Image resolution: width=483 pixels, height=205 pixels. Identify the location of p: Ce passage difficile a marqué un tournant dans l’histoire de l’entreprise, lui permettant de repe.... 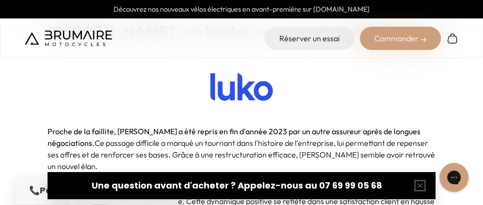
(241, 149).